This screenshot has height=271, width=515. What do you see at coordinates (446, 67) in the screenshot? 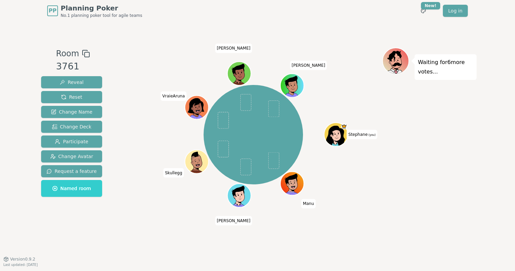
I see `p: Waiting for 6 more votes...` at bounding box center [446, 67].